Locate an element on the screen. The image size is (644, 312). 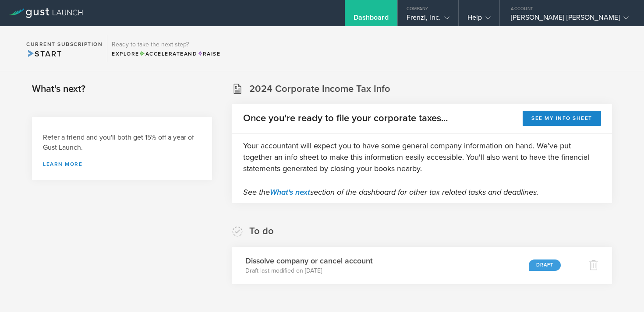
div: Frenzi, Inc. is located at coordinates (428, 20).